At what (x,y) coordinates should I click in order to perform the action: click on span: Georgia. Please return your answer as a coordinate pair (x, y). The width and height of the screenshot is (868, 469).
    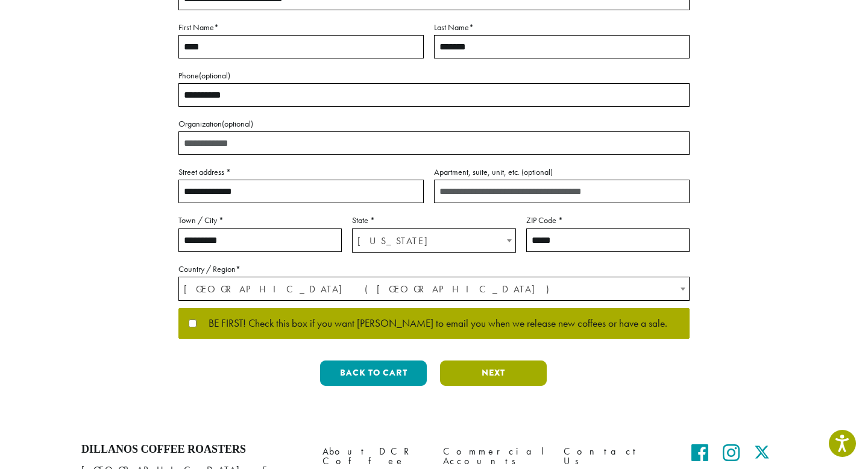
    Looking at the image, I should click on (434, 241).